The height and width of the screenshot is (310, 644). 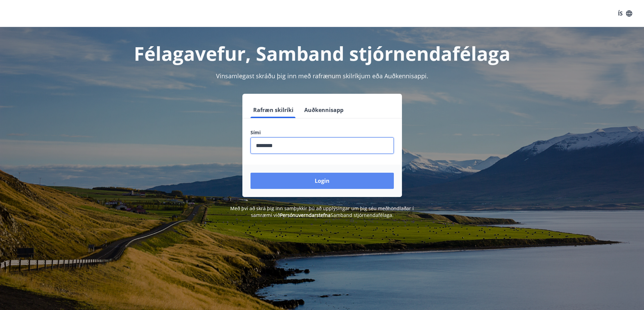 I want to click on span: Vinsamlegast skráðu þig inn með rafrænum skilríkjum eða Auðkennisappi., so click(x=322, y=76).